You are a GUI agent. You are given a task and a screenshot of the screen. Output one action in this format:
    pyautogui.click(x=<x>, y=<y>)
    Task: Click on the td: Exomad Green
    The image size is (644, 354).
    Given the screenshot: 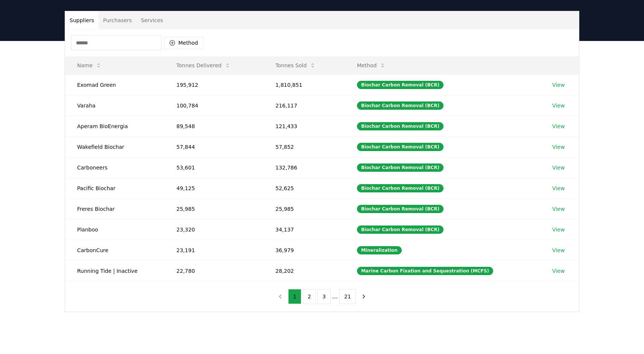 What is the action you would take?
    pyautogui.click(x=115, y=85)
    